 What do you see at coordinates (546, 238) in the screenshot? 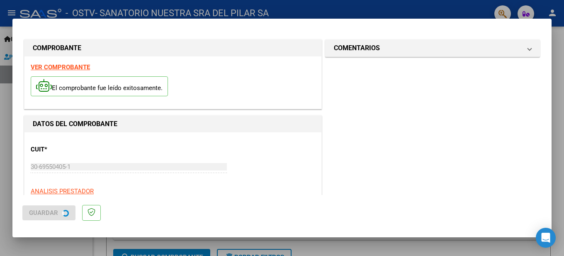
I see `div: Open Intercom Messenger` at bounding box center [546, 238].